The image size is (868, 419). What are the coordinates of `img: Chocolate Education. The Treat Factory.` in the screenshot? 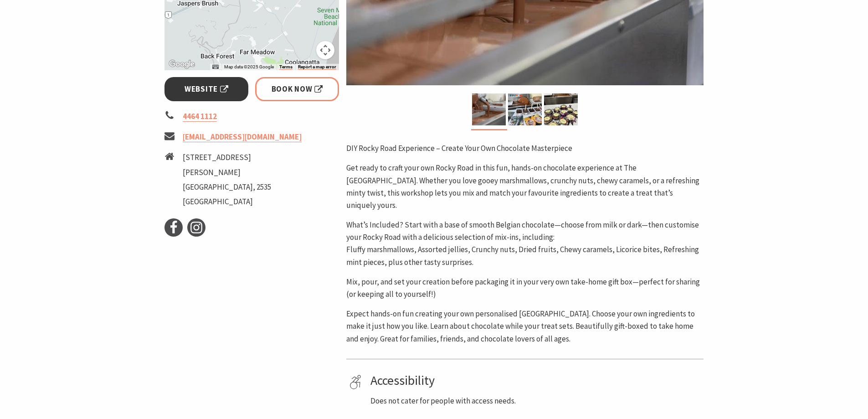 It's located at (525, 109).